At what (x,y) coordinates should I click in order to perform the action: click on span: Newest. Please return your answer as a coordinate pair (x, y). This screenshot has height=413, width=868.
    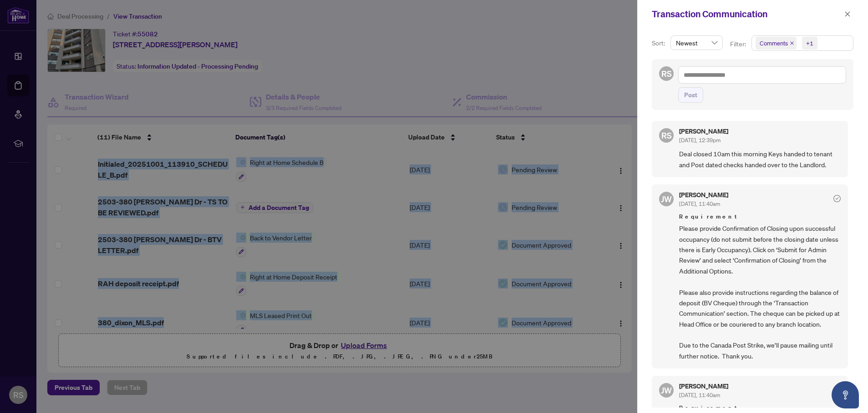
    Looking at the image, I should click on (696, 43).